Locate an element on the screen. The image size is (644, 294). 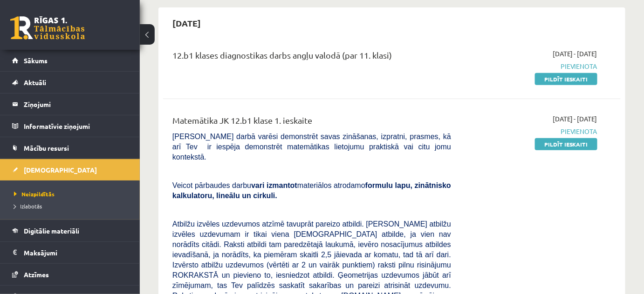
a: Izlabotās is located at coordinates (72, 206).